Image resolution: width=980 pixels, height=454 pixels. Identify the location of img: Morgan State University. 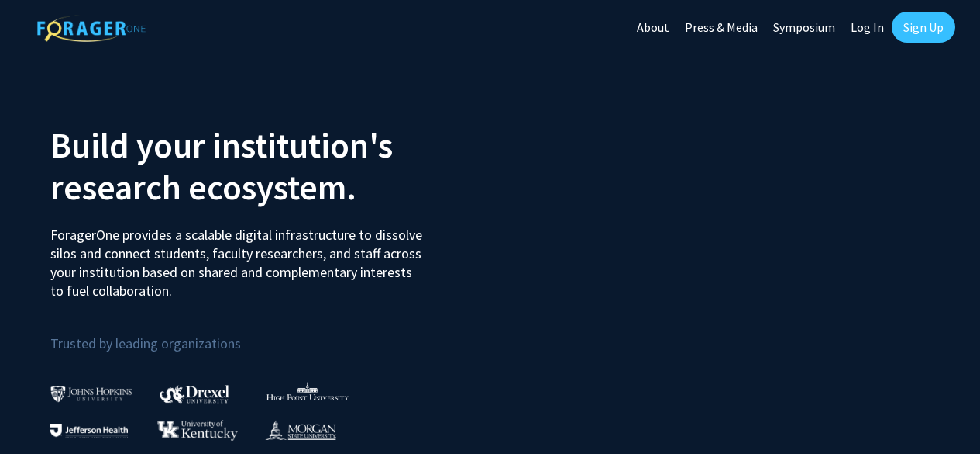
(301, 429).